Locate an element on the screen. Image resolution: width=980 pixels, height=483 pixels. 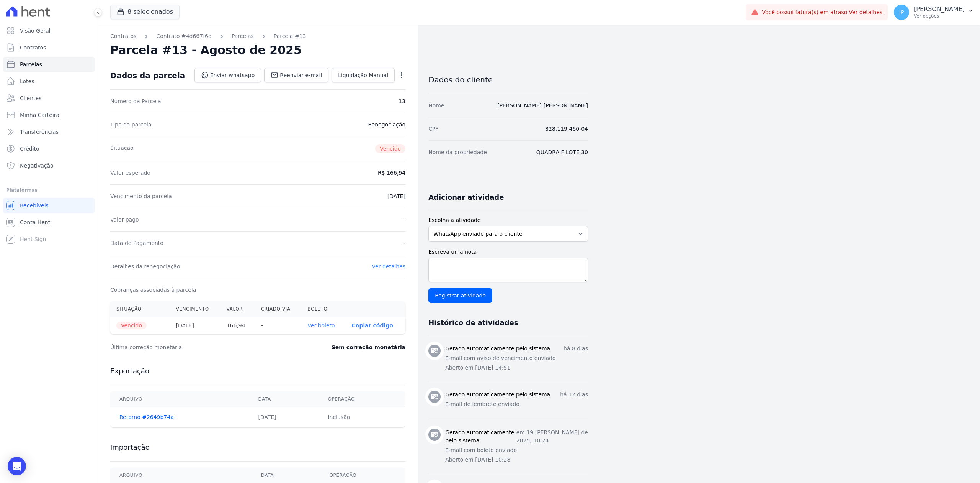
th: Criado via is located at coordinates (278, 309).